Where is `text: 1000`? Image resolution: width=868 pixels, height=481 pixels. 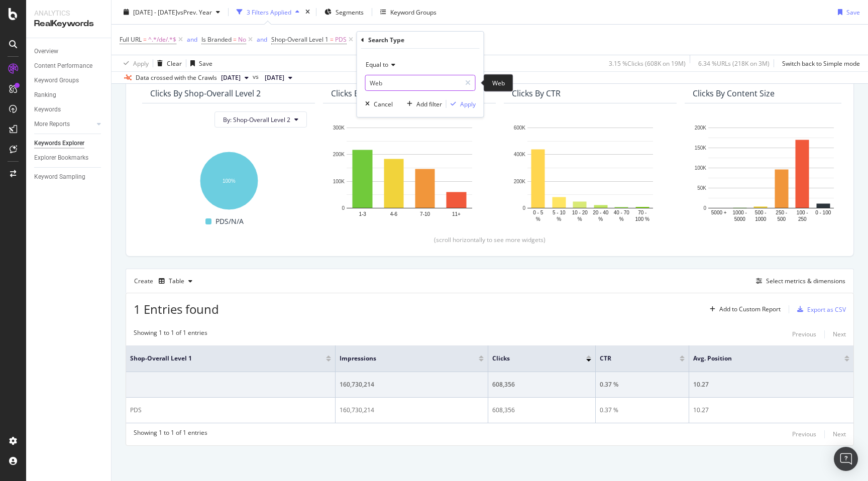
text: 1000 is located at coordinates (760, 219).